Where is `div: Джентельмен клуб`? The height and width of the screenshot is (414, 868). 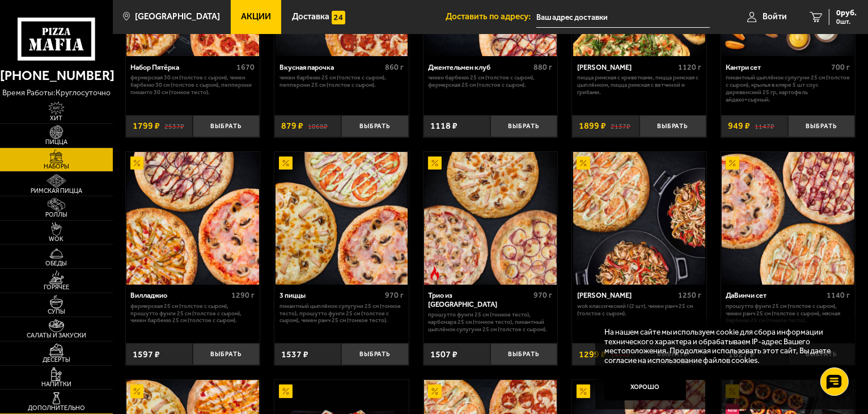
div: Джентельмен клуб is located at coordinates (479, 67).